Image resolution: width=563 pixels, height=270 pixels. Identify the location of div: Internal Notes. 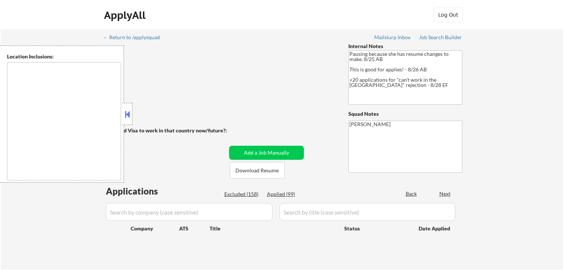
(406, 46).